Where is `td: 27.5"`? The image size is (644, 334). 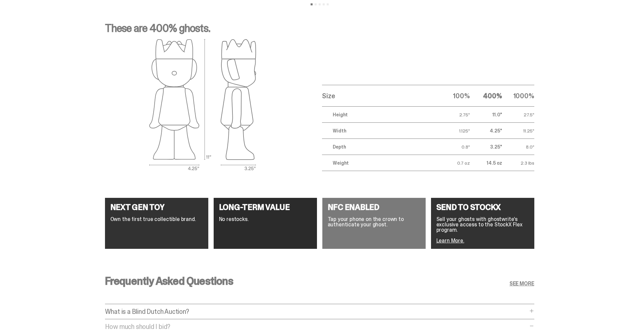 td: 27.5" is located at coordinates (518, 115).